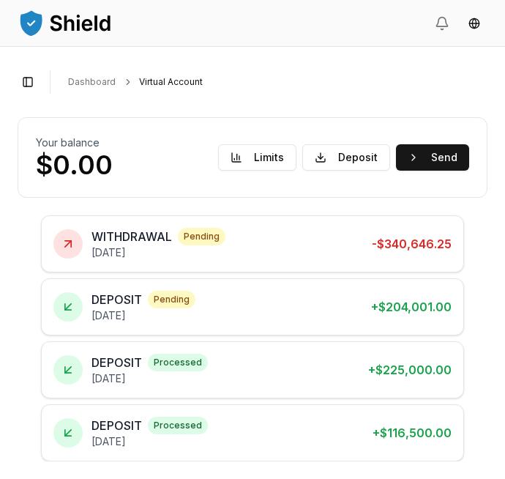  What do you see at coordinates (433, 157) in the screenshot?
I see `button: Send` at bounding box center [433, 157].